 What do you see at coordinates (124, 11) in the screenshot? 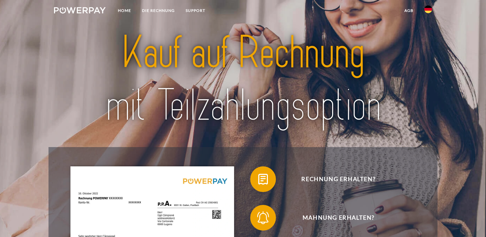
I see `a: Home` at bounding box center [124, 11].